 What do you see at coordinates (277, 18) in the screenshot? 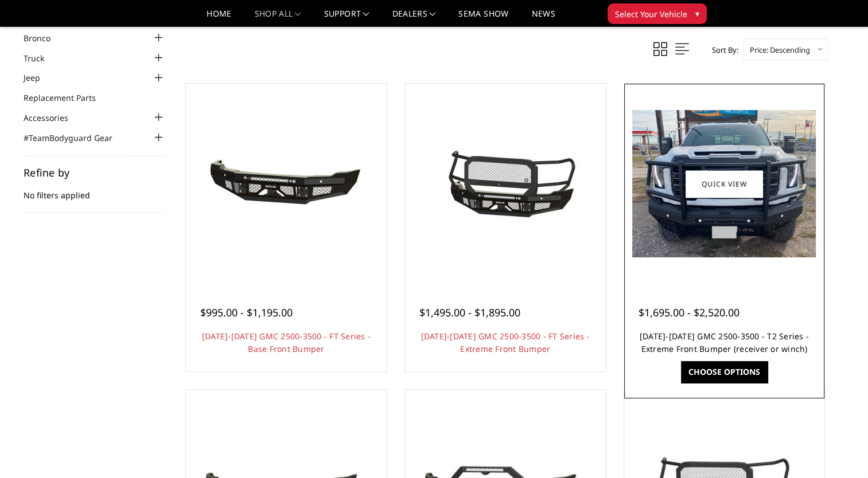
I see `a: shop all` at bounding box center [277, 18].